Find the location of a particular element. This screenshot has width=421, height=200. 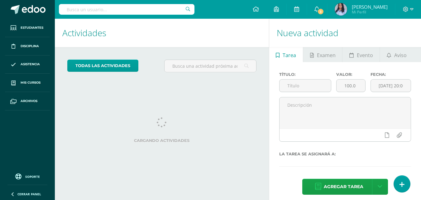

span: Aviso is located at coordinates (401, 55).